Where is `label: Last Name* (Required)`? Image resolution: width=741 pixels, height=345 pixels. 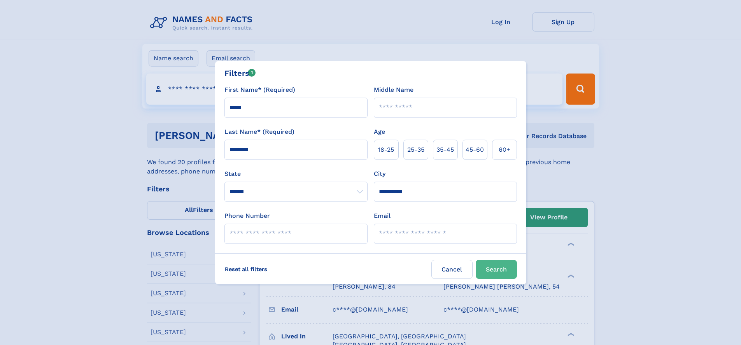
label: Last Name* (Required) is located at coordinates (259, 132).